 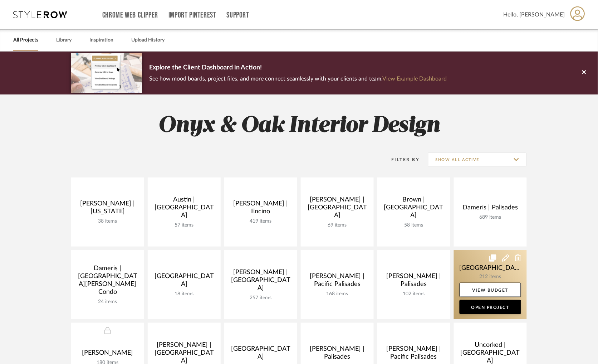 I want to click on h2: Onyx & Oak Interior Design, so click(x=299, y=126).